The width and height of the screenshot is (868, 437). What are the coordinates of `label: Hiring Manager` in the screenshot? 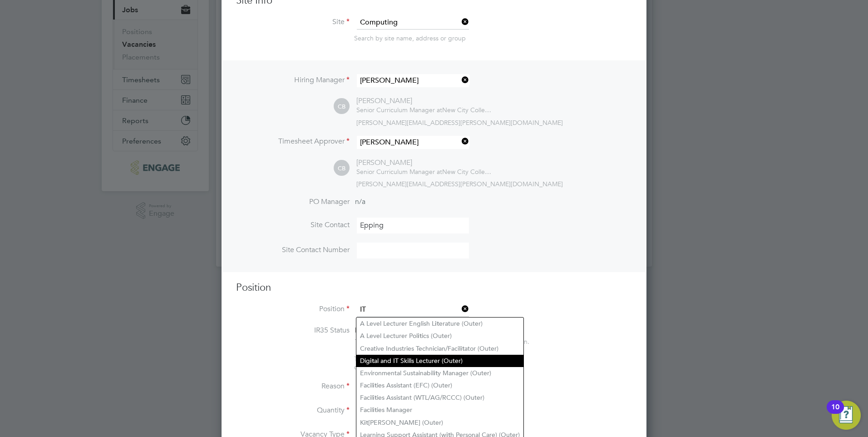 It's located at (292, 80).